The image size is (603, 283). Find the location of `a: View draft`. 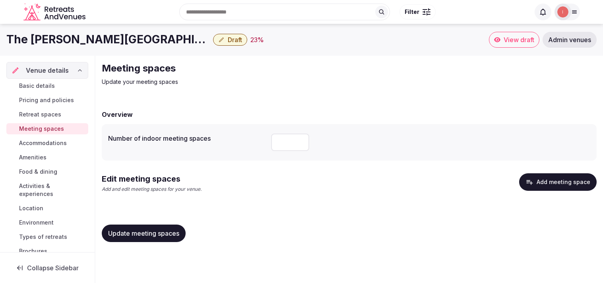

a: View draft is located at coordinates (514, 40).